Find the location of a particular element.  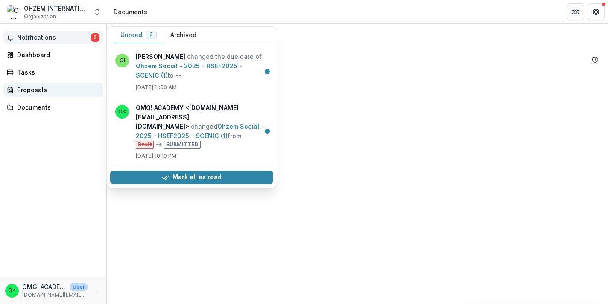

p: User is located at coordinates (79, 287).